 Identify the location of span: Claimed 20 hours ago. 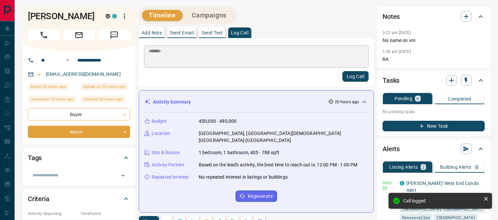
(103, 99).